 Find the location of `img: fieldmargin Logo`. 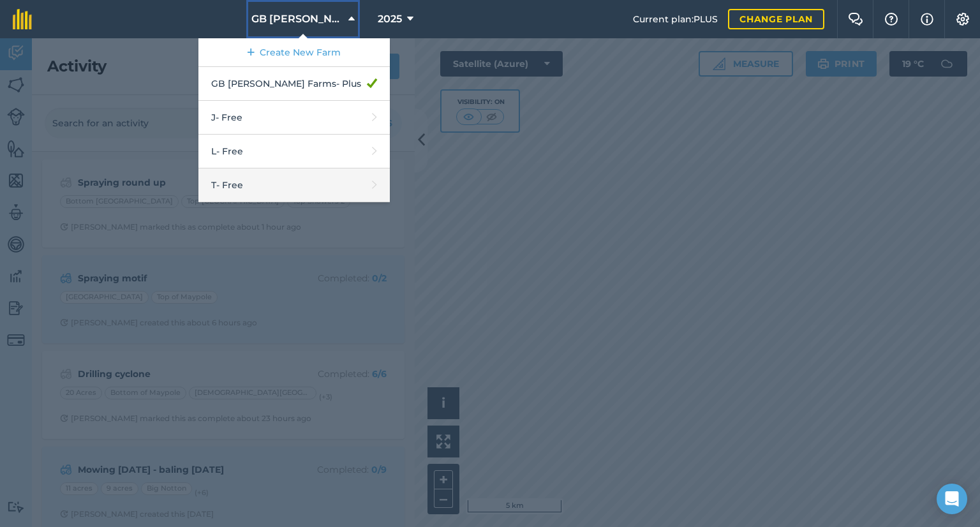

img: fieldmargin Logo is located at coordinates (22, 19).